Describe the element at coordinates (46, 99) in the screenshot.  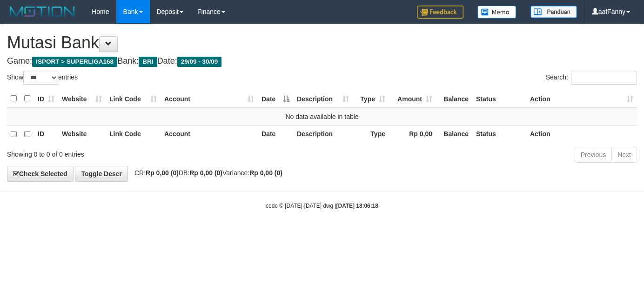
I see `th: ID: activate to sort column ascending` at that location.